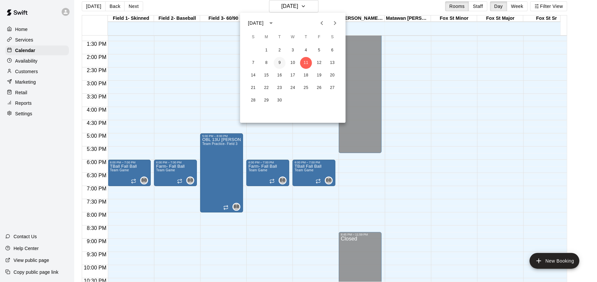  Describe the element at coordinates (266, 37) in the screenshot. I see `span: Monday` at that location.